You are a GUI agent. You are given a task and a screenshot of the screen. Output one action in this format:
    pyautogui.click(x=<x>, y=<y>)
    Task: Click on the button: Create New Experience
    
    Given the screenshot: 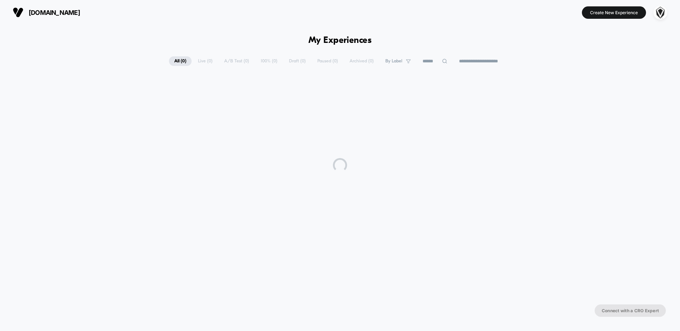 What is the action you would take?
    pyautogui.click(x=613, y=12)
    